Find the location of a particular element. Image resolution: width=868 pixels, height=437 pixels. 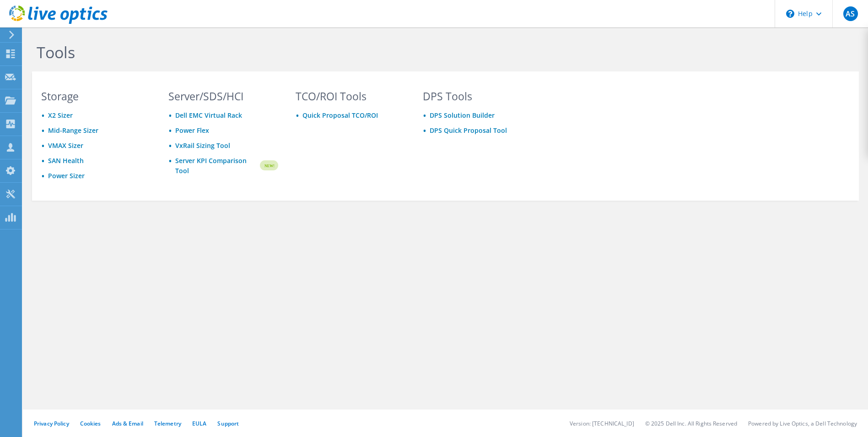

a: DPS Quick Proposal Tool is located at coordinates (468, 130).